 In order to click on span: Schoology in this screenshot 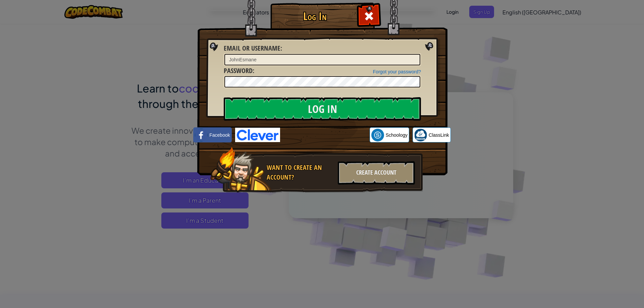, I will do `click(397, 135)`.